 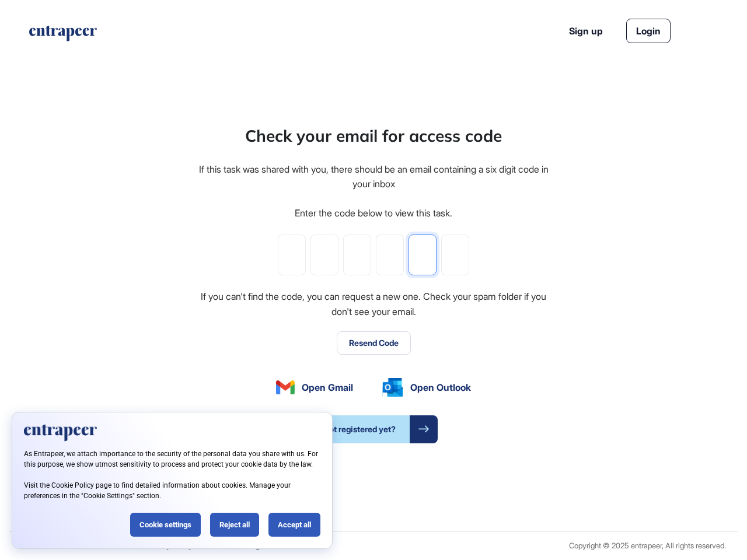 I want to click on span: Not registered yet?, so click(x=359, y=429).